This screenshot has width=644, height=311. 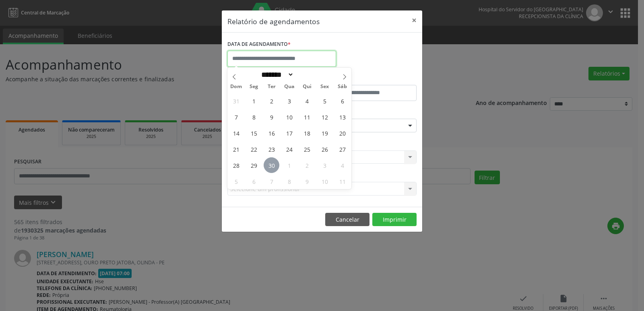 I want to click on span: Setembro 13, 2025, so click(x=342, y=117).